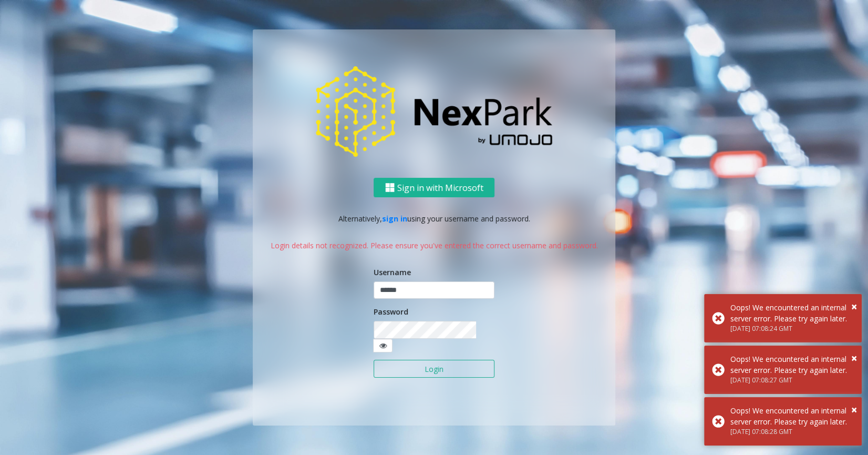  Describe the element at coordinates (434, 368) in the screenshot. I see `button: Login` at that location.